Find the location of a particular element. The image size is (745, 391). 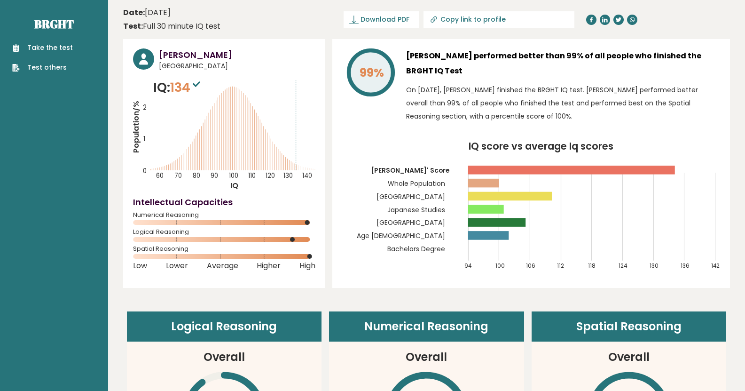

h4: Intellectual Capacities is located at coordinates (224, 202).